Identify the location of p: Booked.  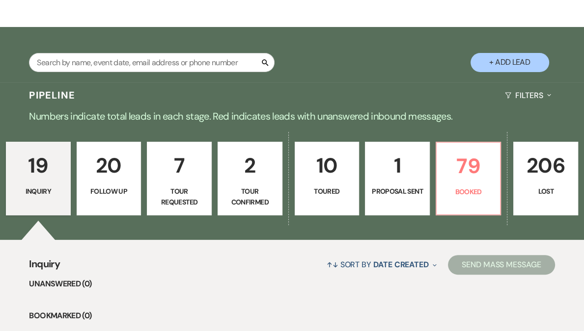
(468, 192).